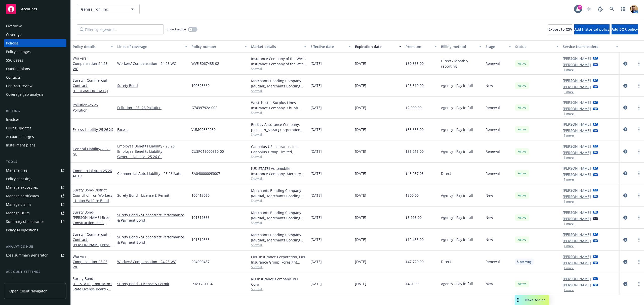  Describe the element at coordinates (102, 9) in the screenshot. I see `span: Genisa Iron, Inc.` at that location.